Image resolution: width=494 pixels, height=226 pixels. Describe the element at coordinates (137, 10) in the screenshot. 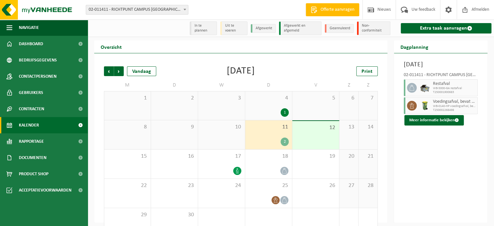

I see `span: 02-011411 - RICHTPUNT CAMPUS EEKLO - EEKLO` at that location.